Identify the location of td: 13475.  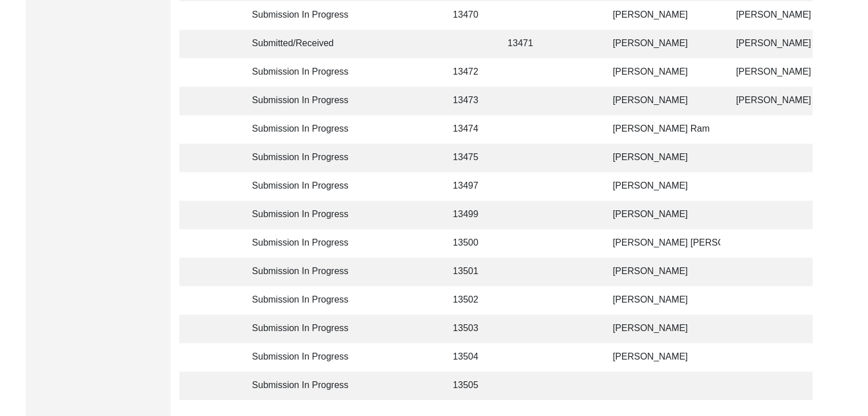
(469, 158).